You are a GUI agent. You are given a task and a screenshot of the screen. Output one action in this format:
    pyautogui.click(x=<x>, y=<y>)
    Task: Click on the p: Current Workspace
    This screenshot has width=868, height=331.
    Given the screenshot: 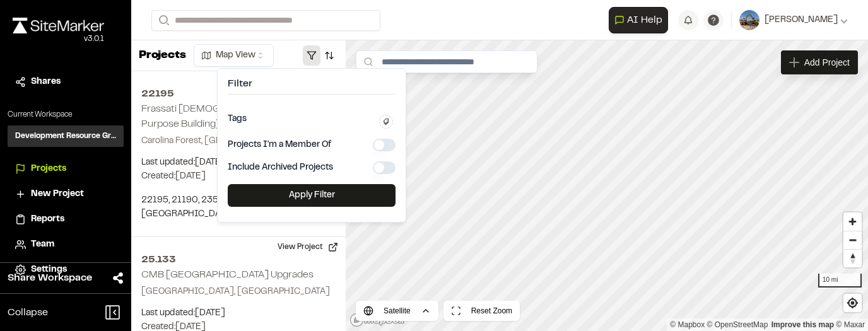 What is the action you would take?
    pyautogui.click(x=66, y=115)
    